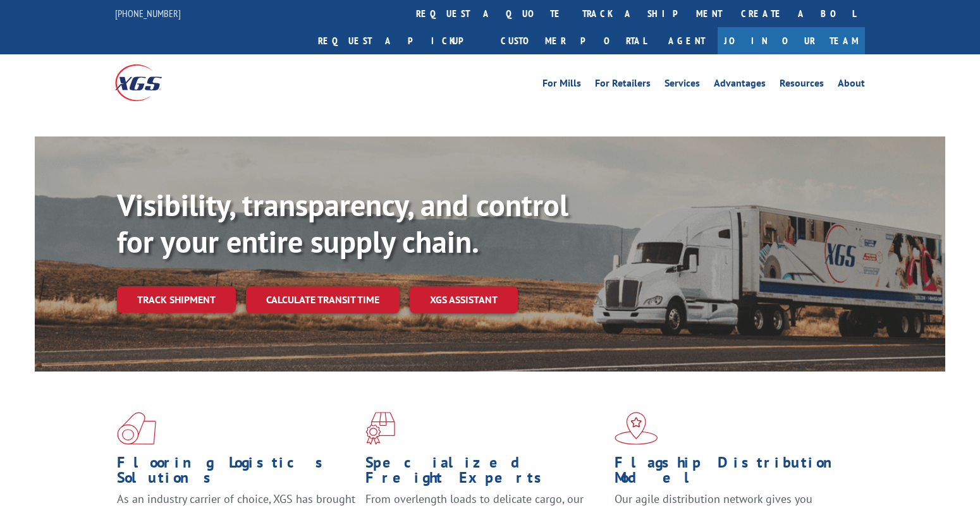 The width and height of the screenshot is (980, 508). I want to click on a: Track shipment, so click(177, 299).